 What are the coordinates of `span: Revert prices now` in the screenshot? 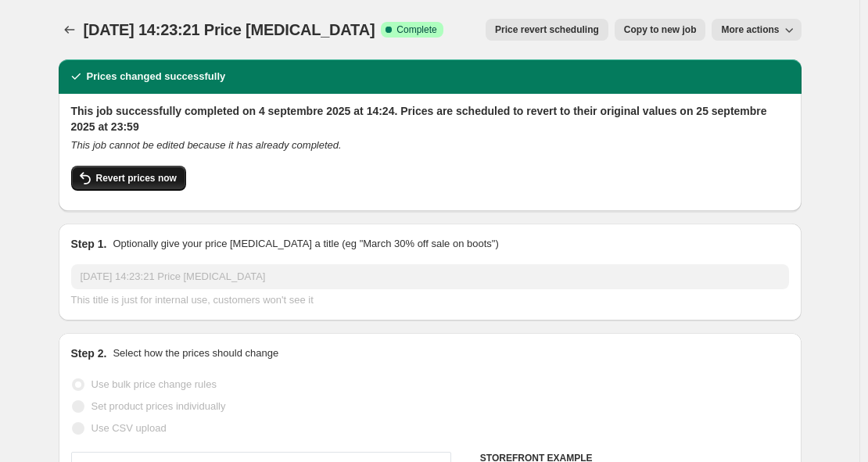 It's located at (136, 178).